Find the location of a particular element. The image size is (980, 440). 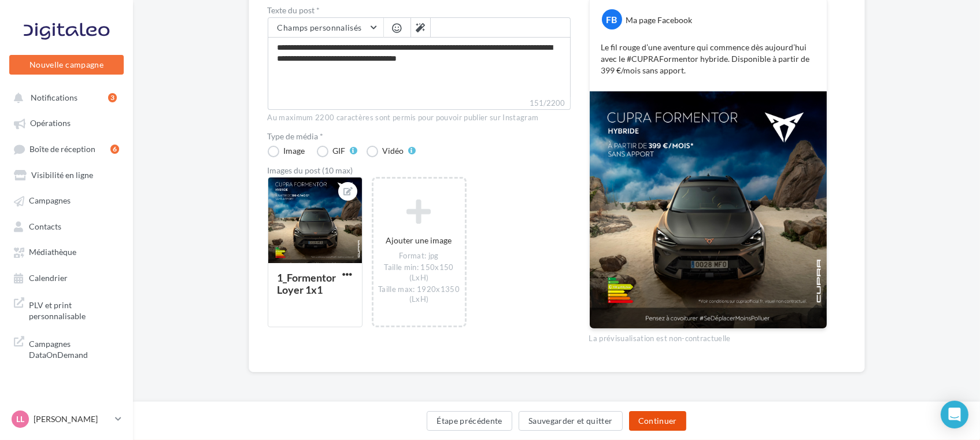

a: Visibilité en ligne is located at coordinates (67, 175).